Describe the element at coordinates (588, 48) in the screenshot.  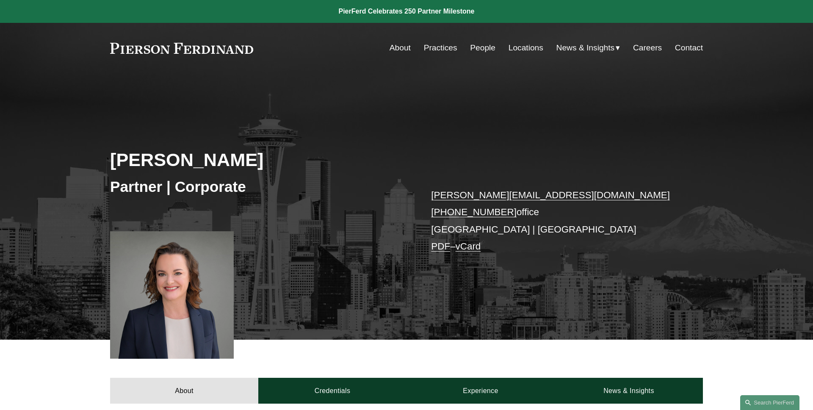
I see `a: folder dropdown` at that location.